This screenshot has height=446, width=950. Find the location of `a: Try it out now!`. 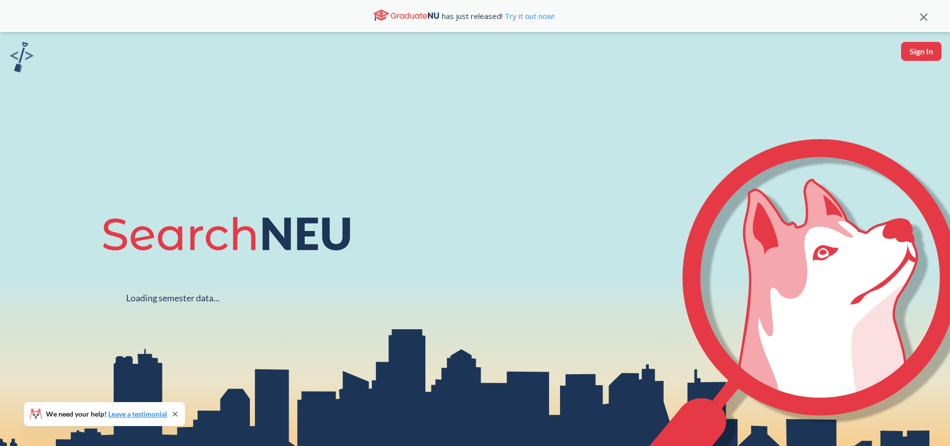

a: Try it out now! is located at coordinates (529, 16).